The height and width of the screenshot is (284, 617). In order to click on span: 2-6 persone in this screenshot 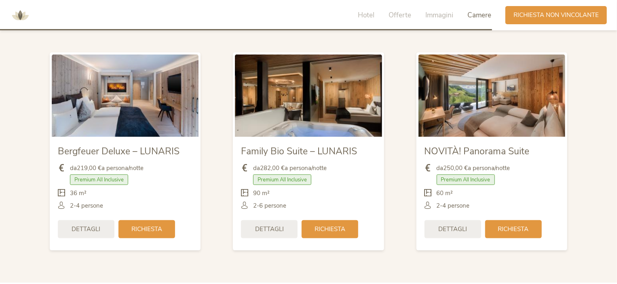, I will do `click(270, 206)`.